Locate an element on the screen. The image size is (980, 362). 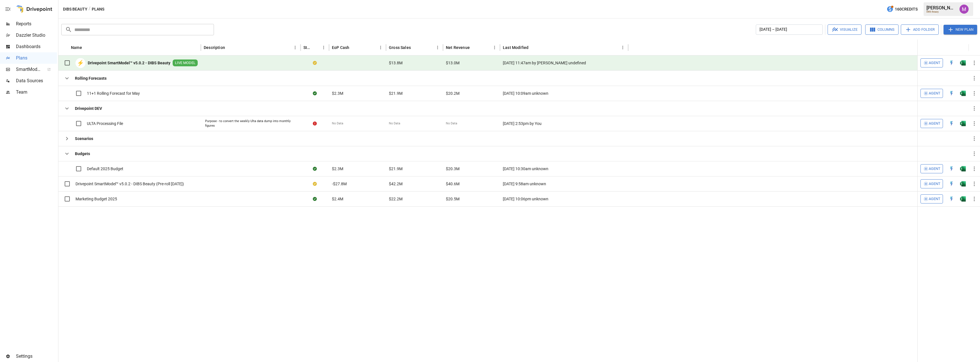
span: Dashboards is located at coordinates (37, 47).